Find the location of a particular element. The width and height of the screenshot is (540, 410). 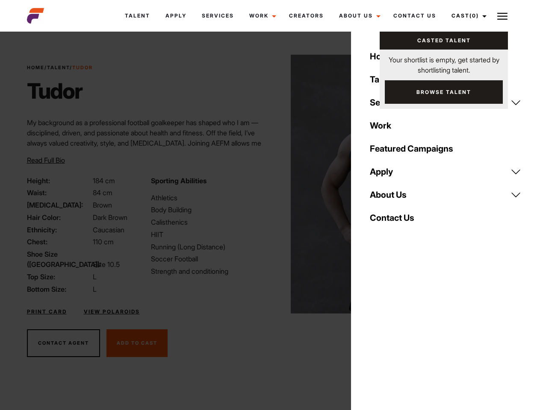

strong: Sporting Abilities is located at coordinates (179, 181).